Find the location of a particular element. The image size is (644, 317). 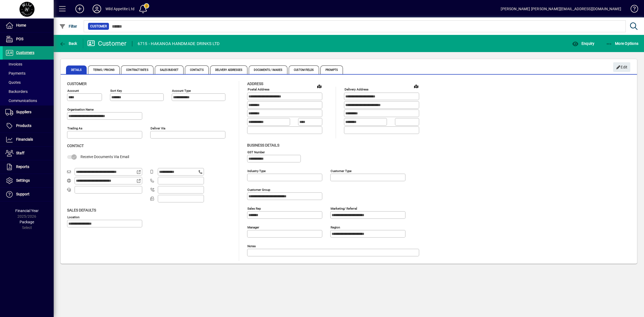

span: Sales defaults is located at coordinates (81, 210).